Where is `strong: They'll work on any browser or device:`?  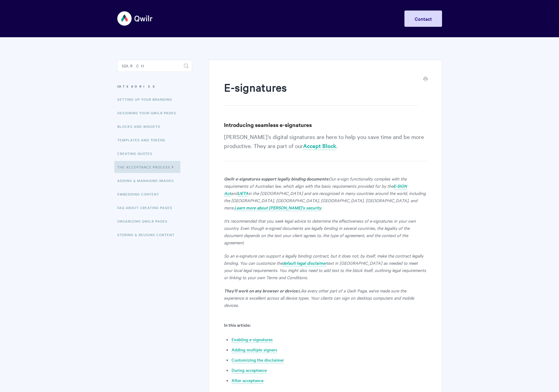
strong: They'll work on any browser or device: is located at coordinates (261, 290).